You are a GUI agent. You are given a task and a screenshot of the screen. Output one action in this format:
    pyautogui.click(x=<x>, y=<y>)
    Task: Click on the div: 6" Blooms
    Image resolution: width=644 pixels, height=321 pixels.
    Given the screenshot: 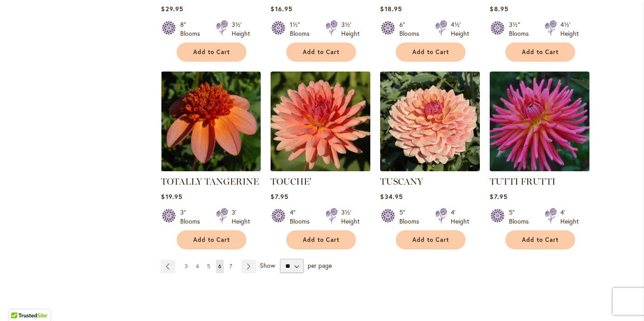 What is the action you would take?
    pyautogui.click(x=412, y=29)
    